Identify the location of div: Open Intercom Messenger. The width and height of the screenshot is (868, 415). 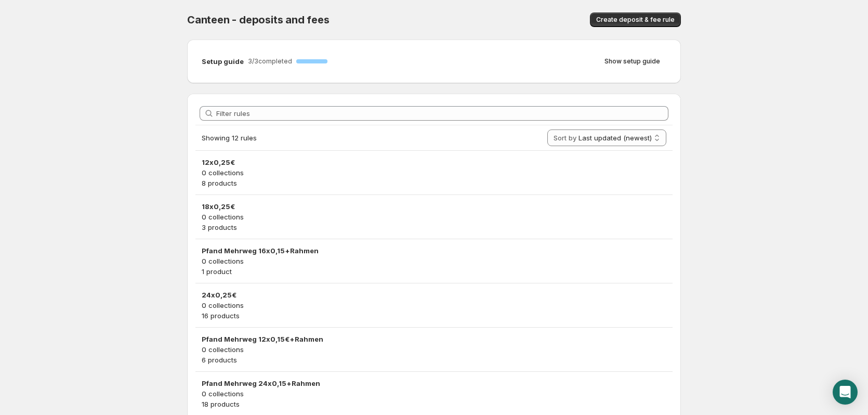
(845, 393).